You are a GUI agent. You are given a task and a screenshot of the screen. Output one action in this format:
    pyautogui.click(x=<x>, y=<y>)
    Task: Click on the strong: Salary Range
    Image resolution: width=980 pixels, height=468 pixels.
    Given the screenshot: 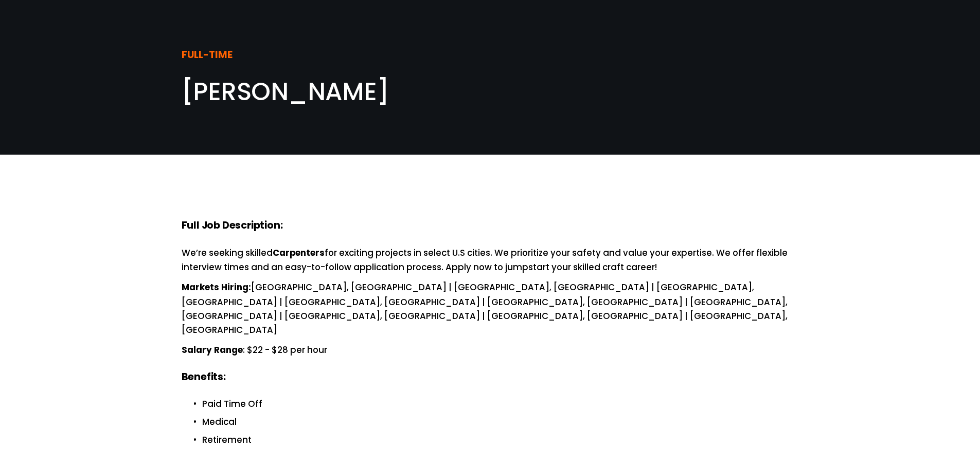 What is the action you would take?
    pyautogui.click(x=212, y=351)
    